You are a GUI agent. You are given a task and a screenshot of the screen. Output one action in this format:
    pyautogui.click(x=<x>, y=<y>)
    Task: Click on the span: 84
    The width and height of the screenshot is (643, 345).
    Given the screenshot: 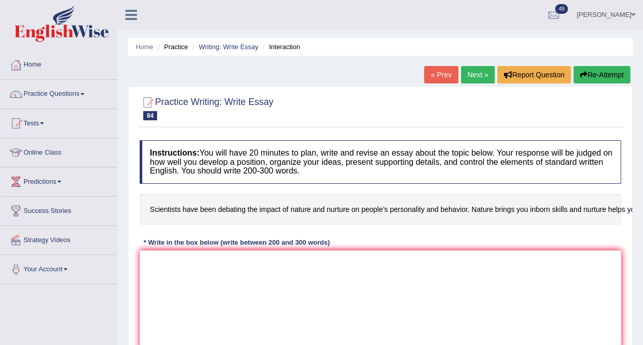 What is the action you would take?
    pyautogui.click(x=150, y=116)
    